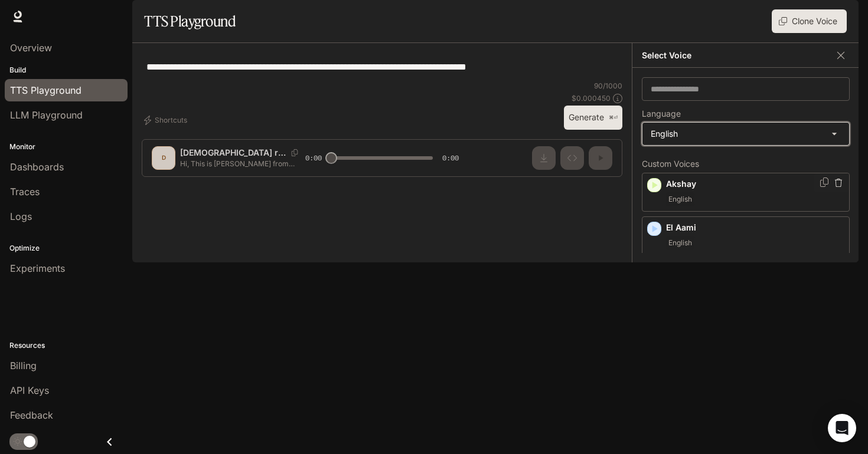  I want to click on button: Shortcuts, so click(166, 120).